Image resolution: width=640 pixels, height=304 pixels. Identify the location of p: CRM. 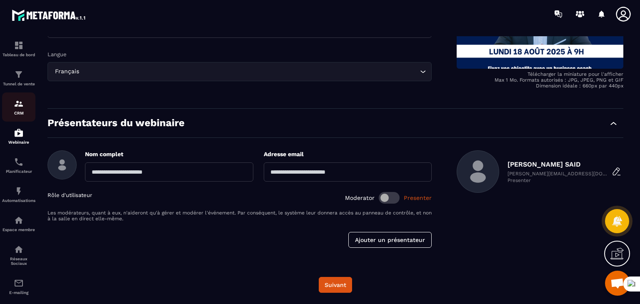
(19, 113).